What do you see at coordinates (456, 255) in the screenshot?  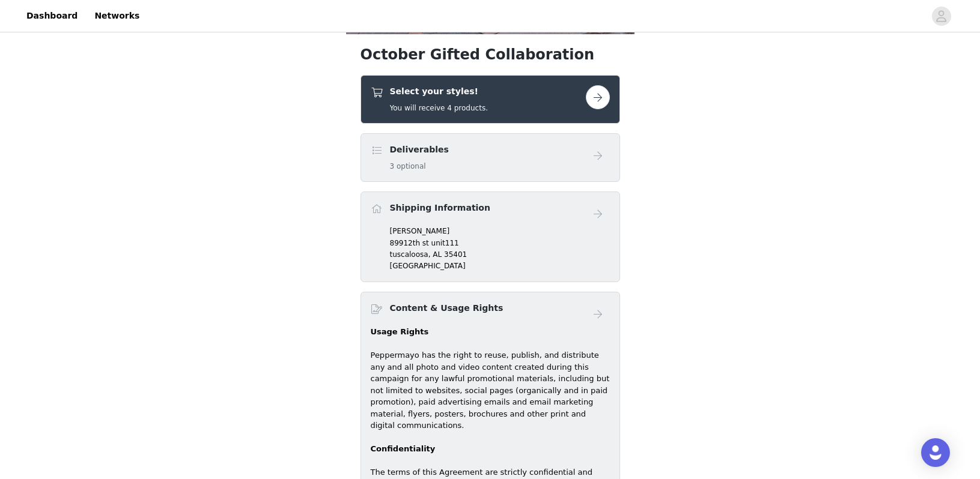 I see `span: 35401` at bounding box center [456, 255].